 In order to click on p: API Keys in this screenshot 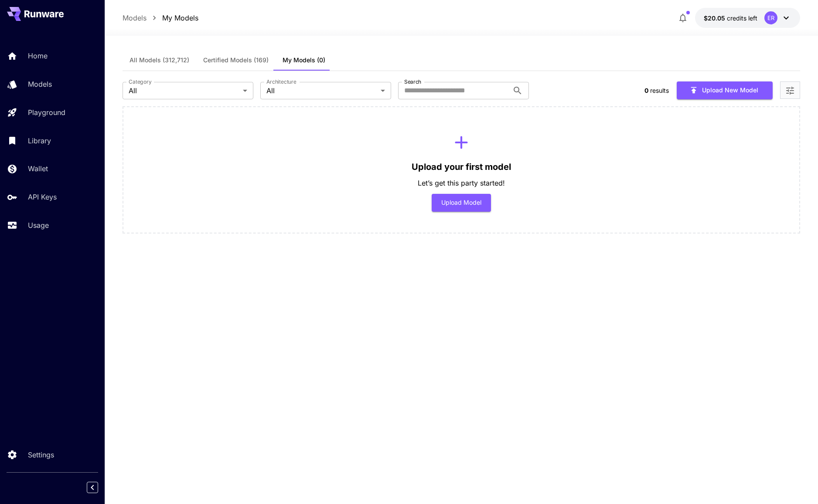, I will do `click(43, 197)`.